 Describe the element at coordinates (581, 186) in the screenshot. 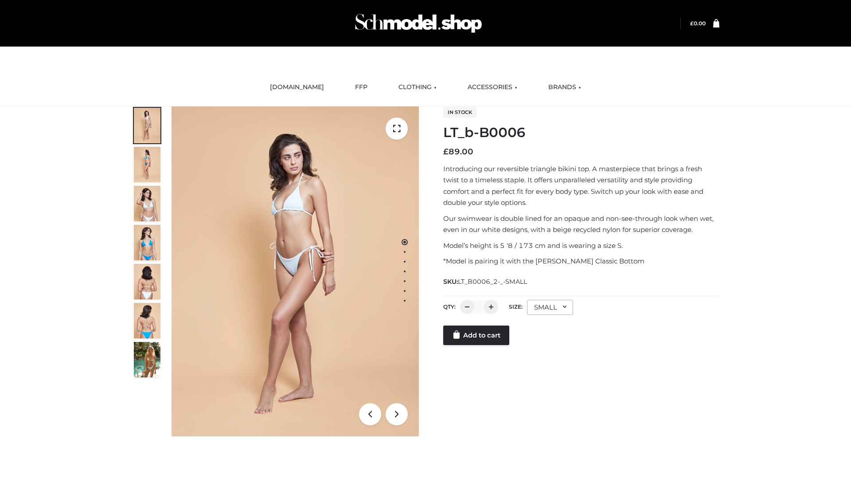

I see `p: Introducing our reversible triangle bikini top. A masterpiece that brings a fresh twist to a time...` at that location.